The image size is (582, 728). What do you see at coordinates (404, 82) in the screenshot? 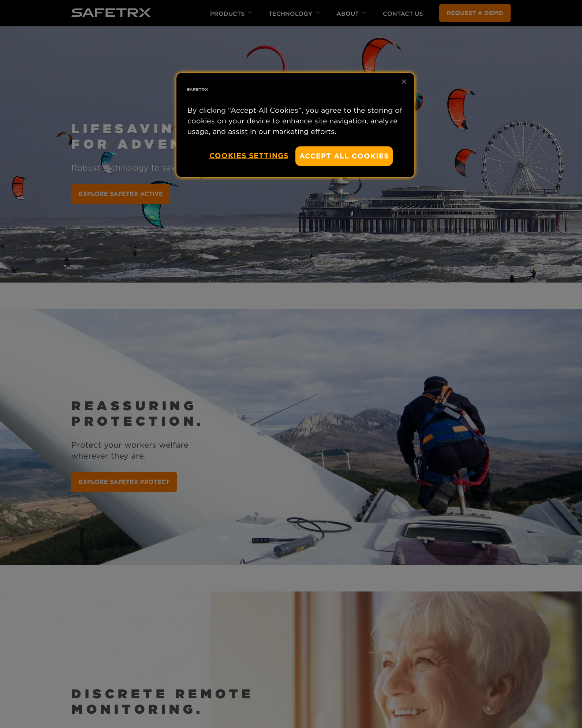
I see `button: Close` at bounding box center [404, 82].